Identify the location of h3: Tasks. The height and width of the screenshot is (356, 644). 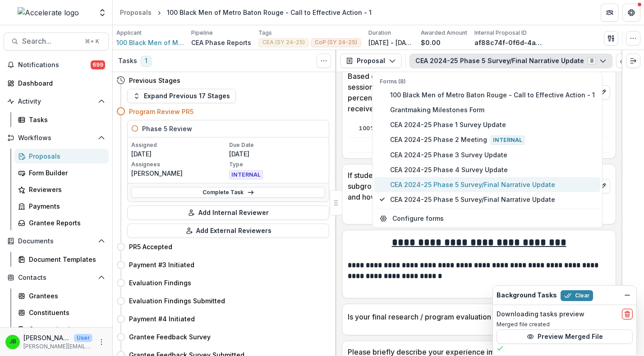
(128, 61).